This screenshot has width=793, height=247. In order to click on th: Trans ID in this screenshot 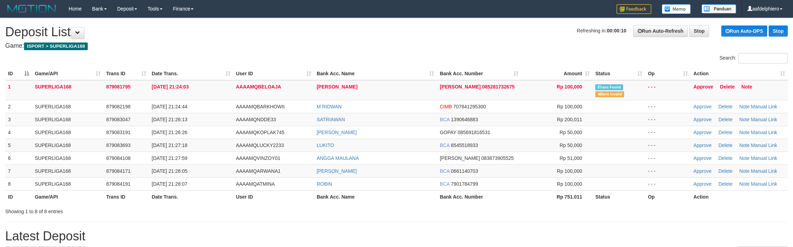, I will do `click(126, 196)`.